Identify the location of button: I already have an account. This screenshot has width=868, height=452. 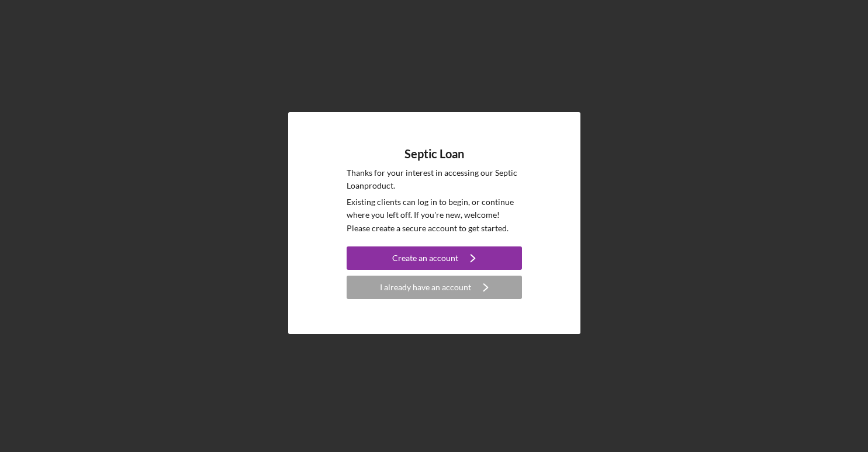
(434, 288).